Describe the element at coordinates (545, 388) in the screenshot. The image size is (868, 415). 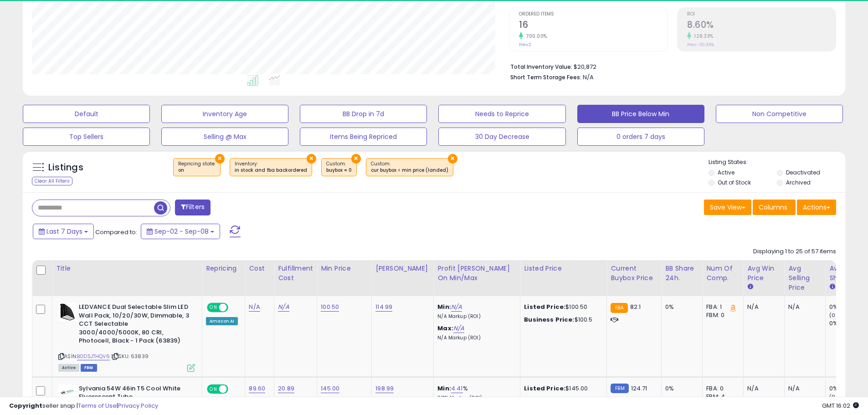
I see `b: Listed Price:` at that location.